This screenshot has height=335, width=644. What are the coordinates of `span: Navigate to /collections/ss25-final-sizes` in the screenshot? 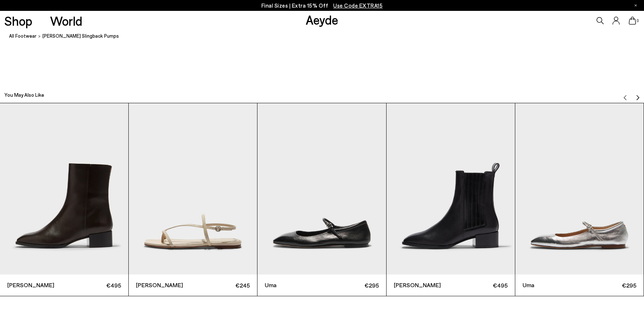 It's located at (358, 5).